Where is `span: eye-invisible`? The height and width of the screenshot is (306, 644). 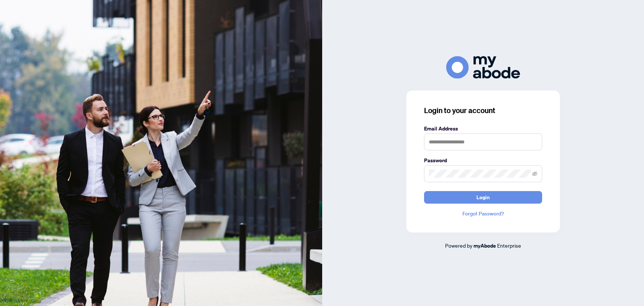
span: eye-invisible is located at coordinates (535, 173).